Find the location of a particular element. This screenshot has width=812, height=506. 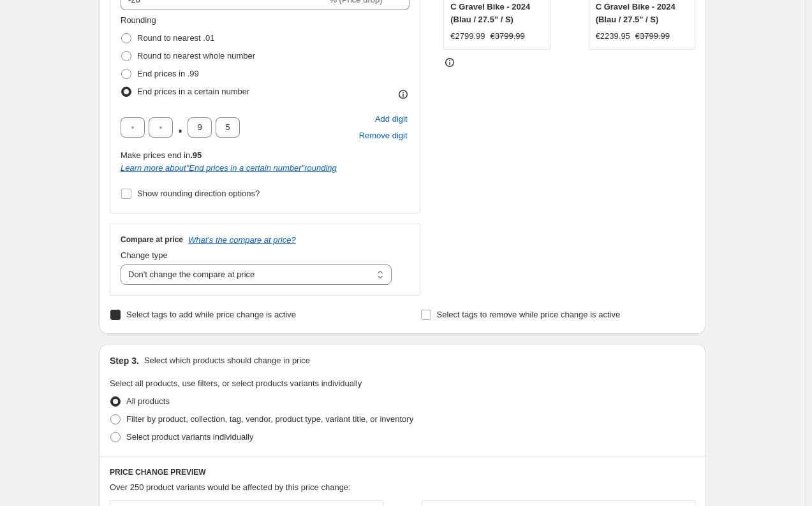

span: All products is located at coordinates (148, 401).